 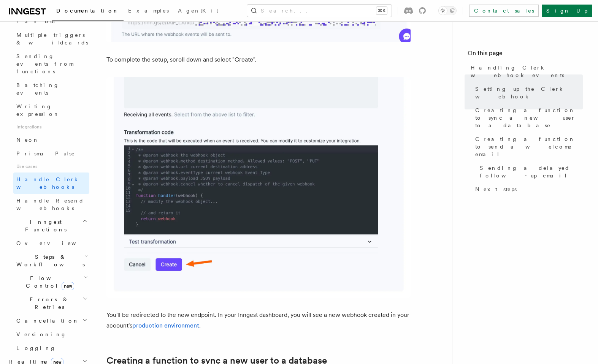 I want to click on button: Search...⌘K, so click(x=319, y=11).